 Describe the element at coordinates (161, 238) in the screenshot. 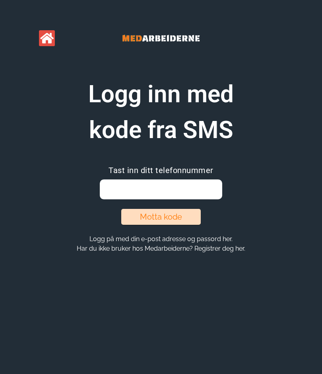

I see `button: Logg på med din e-post adresse og passord her.` at that location.